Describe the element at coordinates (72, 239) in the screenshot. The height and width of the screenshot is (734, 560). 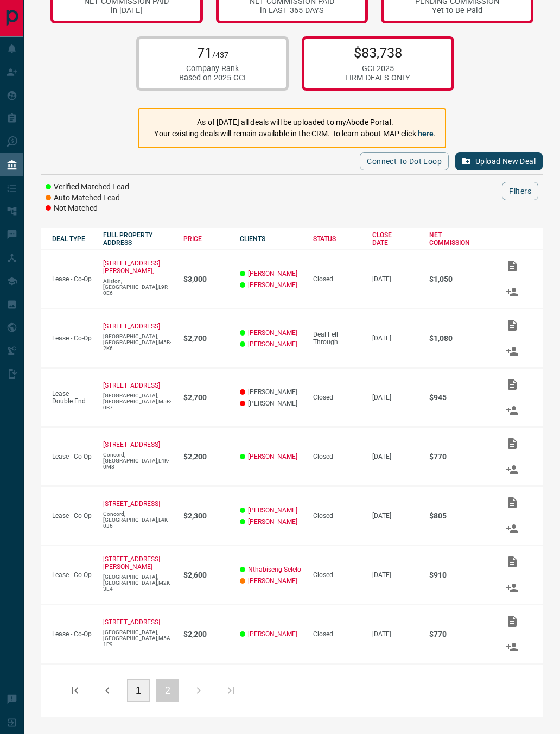
I see `div: DEAL TYPE` at that location.